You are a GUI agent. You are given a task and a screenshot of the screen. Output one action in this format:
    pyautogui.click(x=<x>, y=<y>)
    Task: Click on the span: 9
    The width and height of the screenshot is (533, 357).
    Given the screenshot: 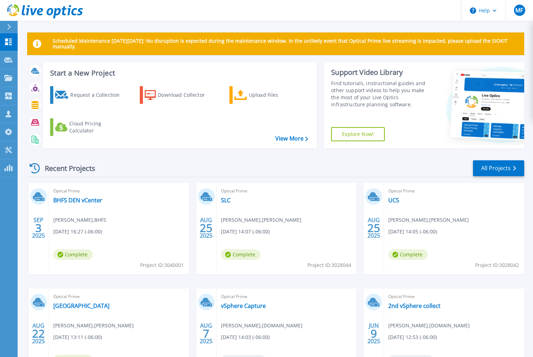 What is the action you would take?
    pyautogui.click(x=374, y=333)
    